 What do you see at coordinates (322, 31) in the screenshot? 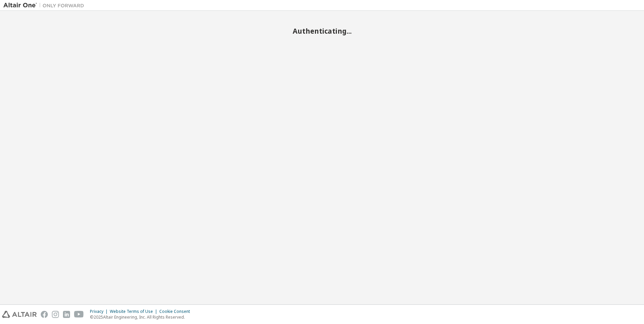
I see `h2: Authenticating...` at bounding box center [322, 31].